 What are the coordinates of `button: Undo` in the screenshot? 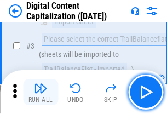 It's located at (76, 92).